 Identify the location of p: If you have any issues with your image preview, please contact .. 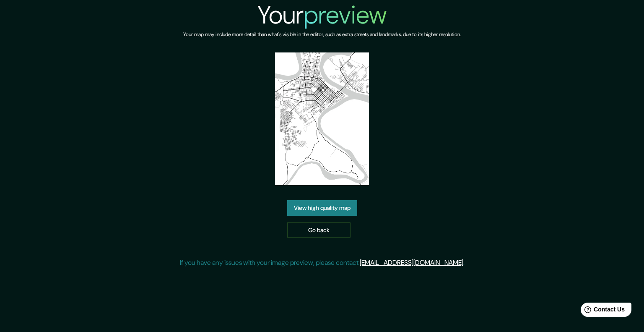
(322, 263).